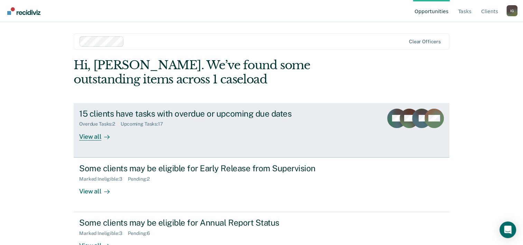  I want to click on a: 15 clients have tasks with overdue or upcoming due datesOverdue Tasks:2Upcoming Tasks:17View all, so click(261, 130).